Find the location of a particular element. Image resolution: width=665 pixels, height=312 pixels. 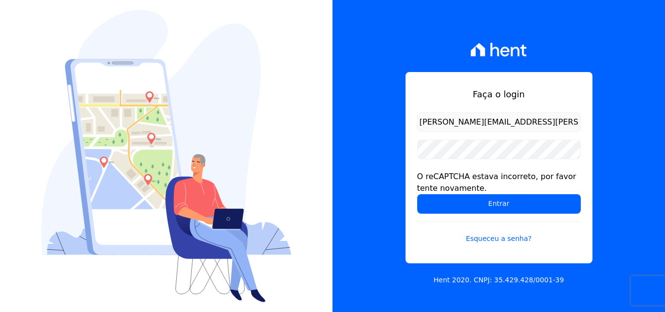

div: O reCAPTCHA estava incorreto, por favor tente novamente. is located at coordinates (499, 183).